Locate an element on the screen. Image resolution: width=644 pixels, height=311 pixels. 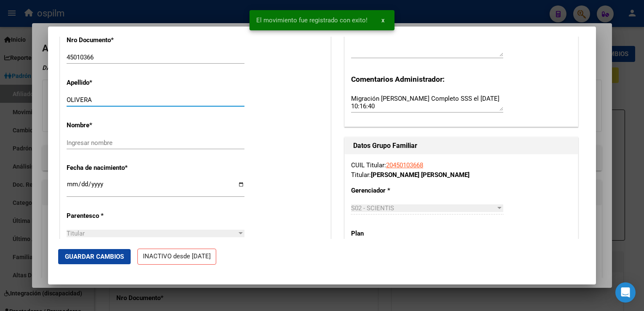
p: Gerenciador * is located at coordinates (384, 191).